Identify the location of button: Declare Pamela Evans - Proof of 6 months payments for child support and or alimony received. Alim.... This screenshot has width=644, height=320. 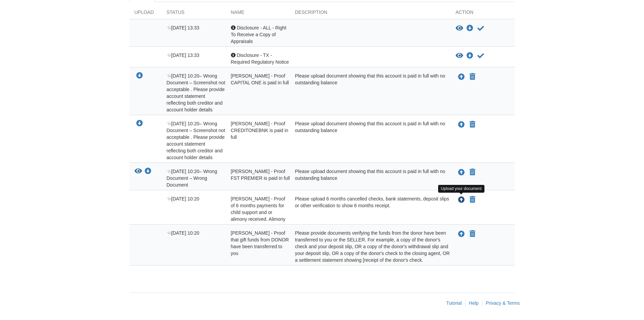
(472, 200).